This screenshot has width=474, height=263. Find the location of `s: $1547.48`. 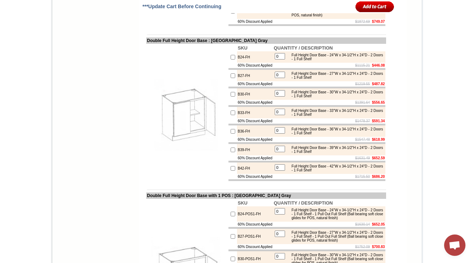

s: $1547.48 is located at coordinates (363, 139).